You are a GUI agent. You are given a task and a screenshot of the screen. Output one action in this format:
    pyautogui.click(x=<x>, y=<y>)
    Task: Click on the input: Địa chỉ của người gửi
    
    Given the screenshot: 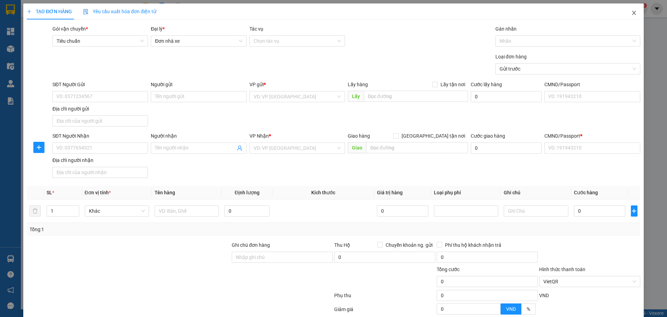 What is the action you would take?
    pyautogui.click(x=100, y=121)
    